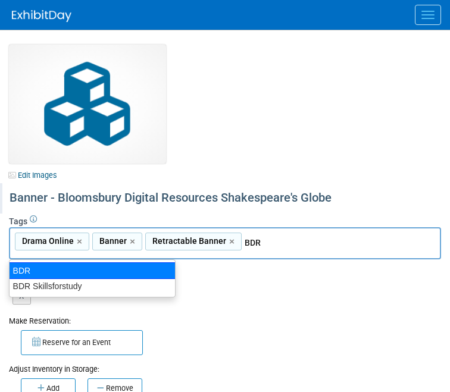 Image resolution: width=450 pixels, height=392 pixels. Describe the element at coordinates (225, 264) in the screenshot. I see `div: Tags` at that location.